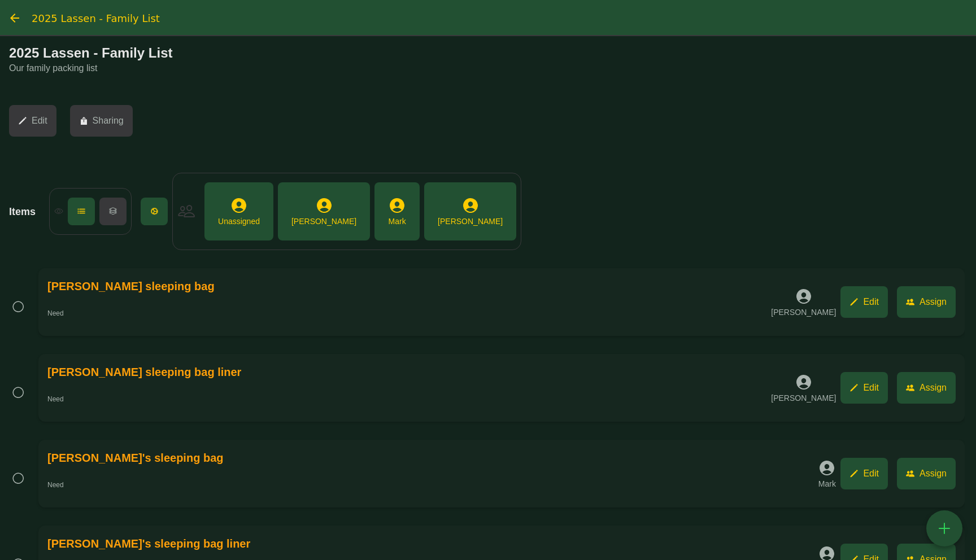  What do you see at coordinates (14, 18) in the screenshot?
I see `a: (tabs), back` at bounding box center [14, 18].